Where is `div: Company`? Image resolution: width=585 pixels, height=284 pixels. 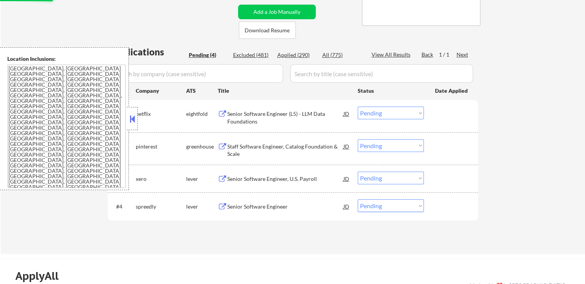 div: Company is located at coordinates (161, 91).